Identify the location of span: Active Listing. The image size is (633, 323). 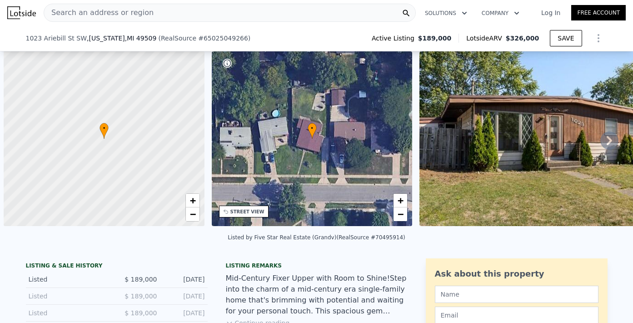
(395, 38).